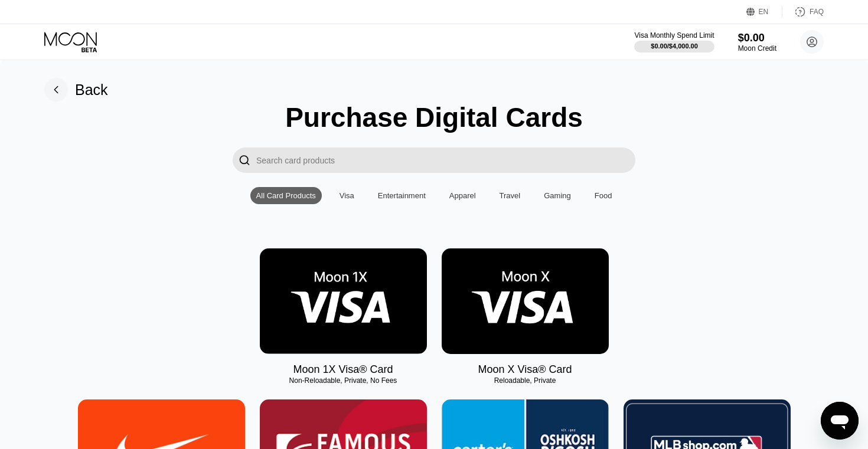  Describe the element at coordinates (674, 36) in the screenshot. I see `div: Visa Monthly Spend Limit` at that location.